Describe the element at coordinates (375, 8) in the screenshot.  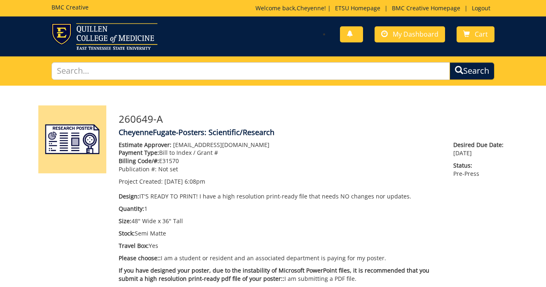
I see `p: Welcome back, ! | | |` at that location.